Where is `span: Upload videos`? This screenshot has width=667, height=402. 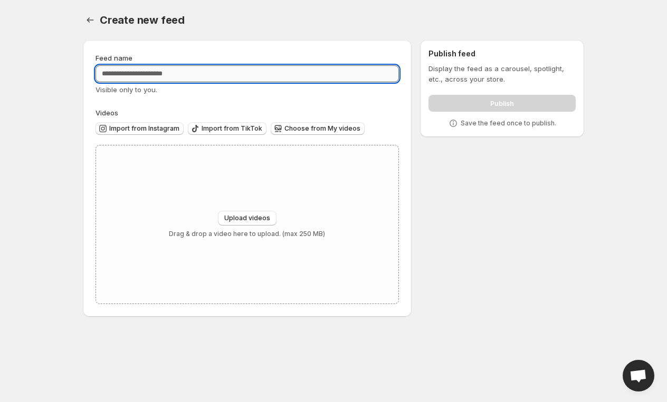
span: Upload videos is located at coordinates (247, 218).